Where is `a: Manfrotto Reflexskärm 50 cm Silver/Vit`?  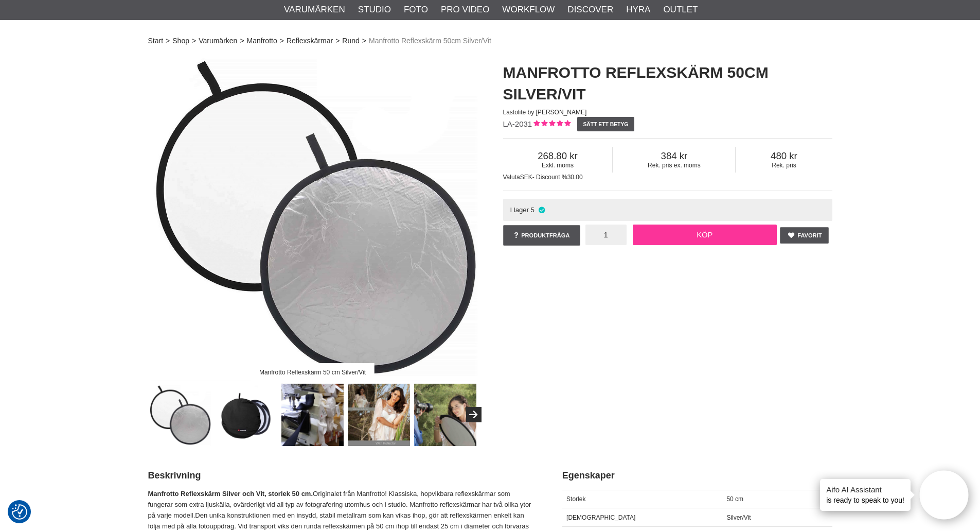
a: Manfrotto Reflexskärm 50 cm Silver/Vit is located at coordinates (313, 216).